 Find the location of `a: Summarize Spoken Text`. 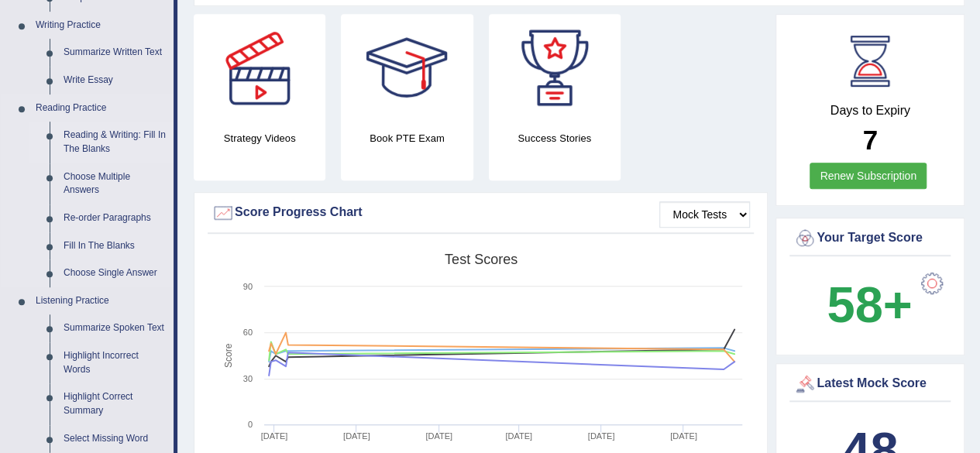

a: Summarize Spoken Text is located at coordinates (114, 328).